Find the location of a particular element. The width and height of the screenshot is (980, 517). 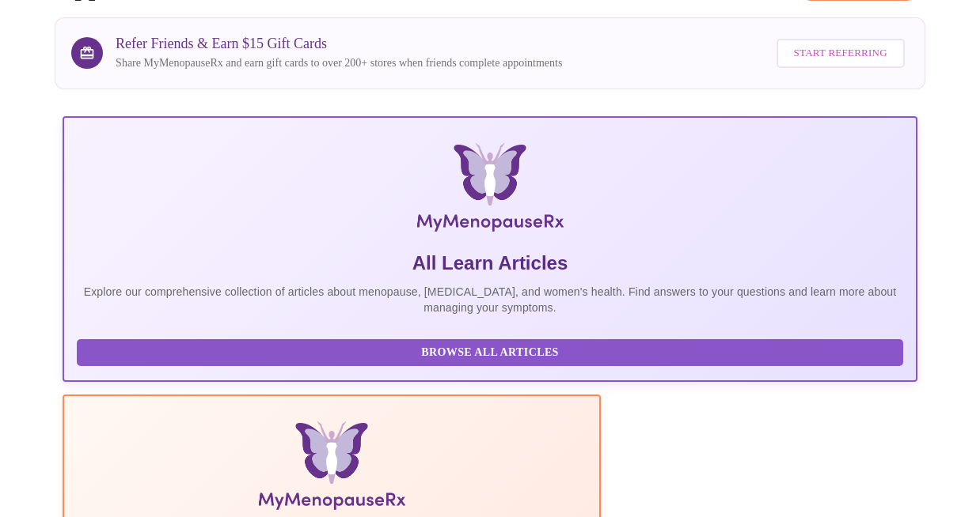

h3: Refer Friends & Earn $15 Gift Cards is located at coordinates (338, 43).